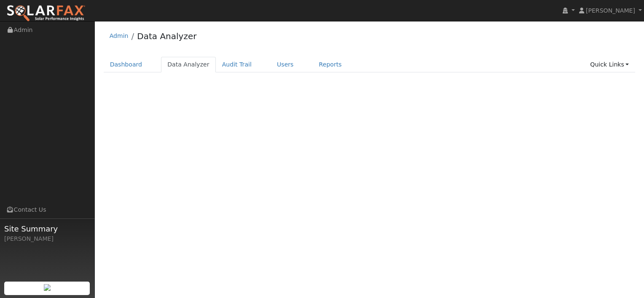  Describe the element at coordinates (47, 229) in the screenshot. I see `span: Site Summary` at that location.